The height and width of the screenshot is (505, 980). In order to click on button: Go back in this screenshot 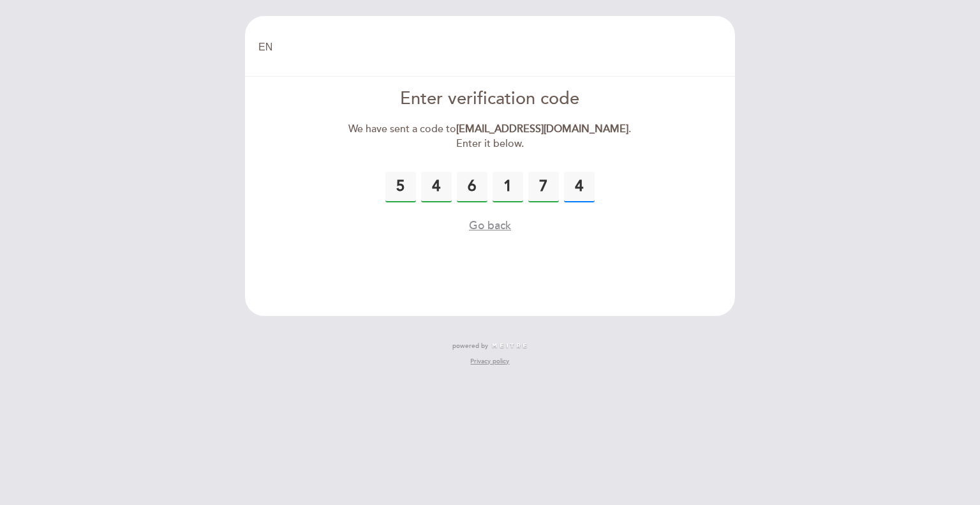, I will do `click(490, 225)`.